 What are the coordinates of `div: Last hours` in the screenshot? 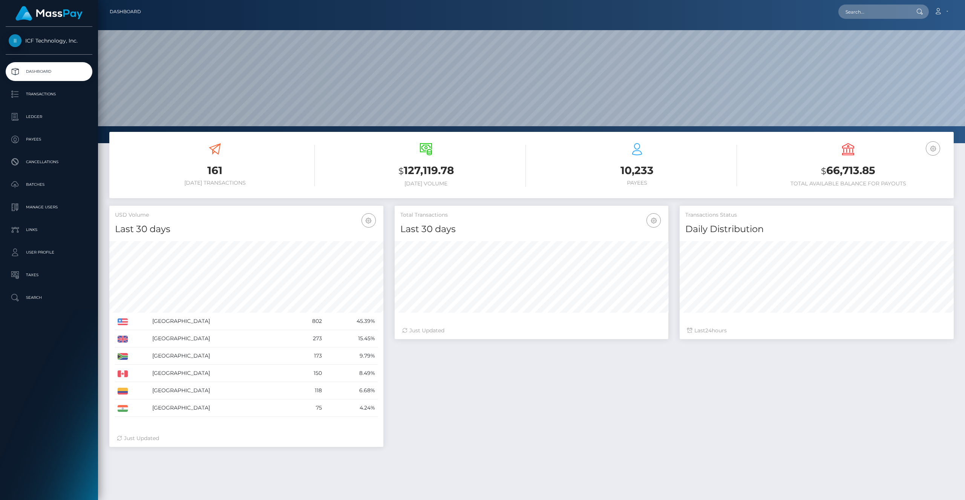 It's located at (817, 331).